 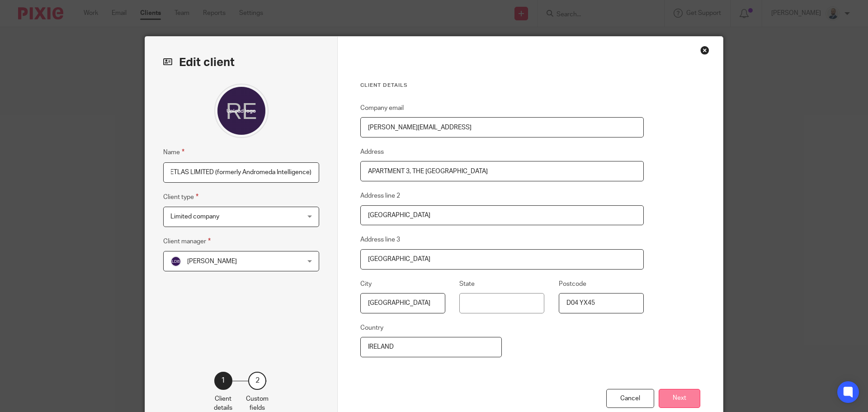 What do you see at coordinates (174, 152) in the screenshot?
I see `label: Name` at bounding box center [174, 152].